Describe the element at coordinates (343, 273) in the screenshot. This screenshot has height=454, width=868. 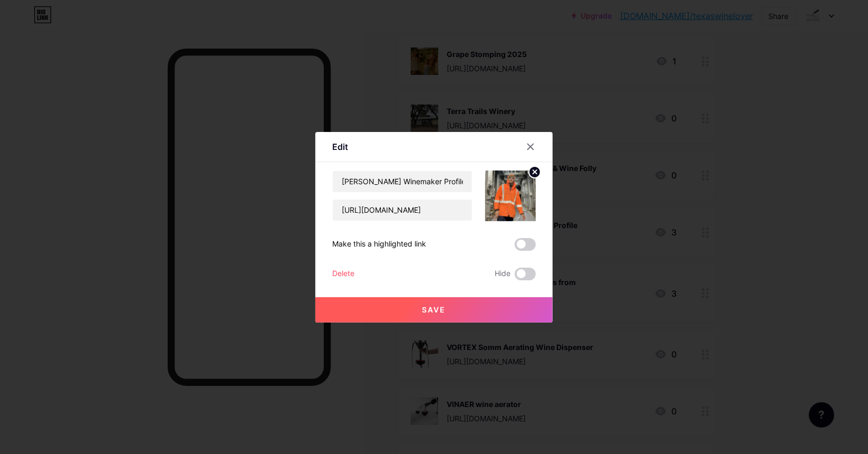
I see `div: Delete` at that location.